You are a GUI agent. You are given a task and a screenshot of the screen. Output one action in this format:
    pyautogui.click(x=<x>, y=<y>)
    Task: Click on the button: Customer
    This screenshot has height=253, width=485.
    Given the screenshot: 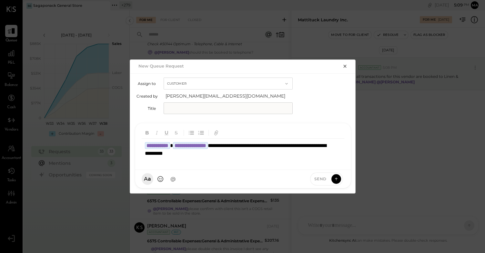 What is the action you would take?
    pyautogui.click(x=228, y=83)
    